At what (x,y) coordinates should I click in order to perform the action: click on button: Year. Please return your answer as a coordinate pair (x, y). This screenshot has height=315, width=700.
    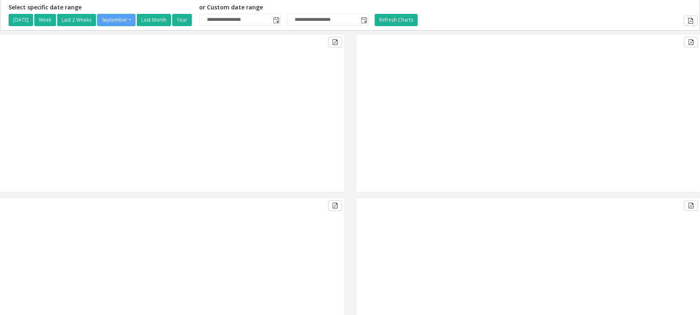
    Looking at the image, I should click on (182, 20).